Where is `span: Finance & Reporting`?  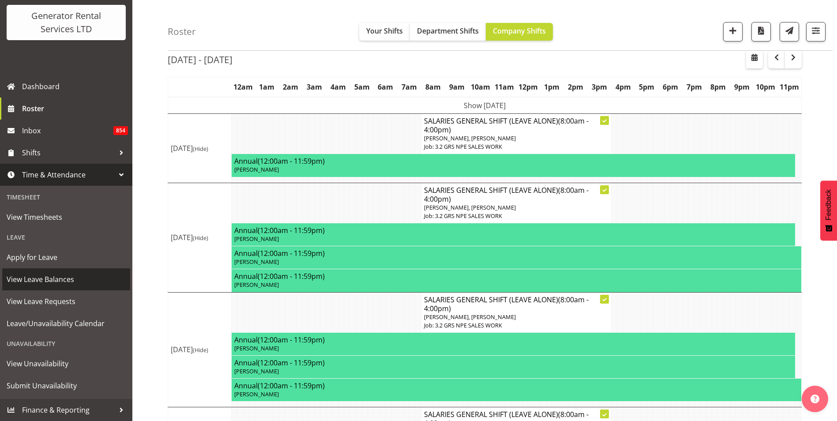 span: Finance & Reporting is located at coordinates (68, 410).